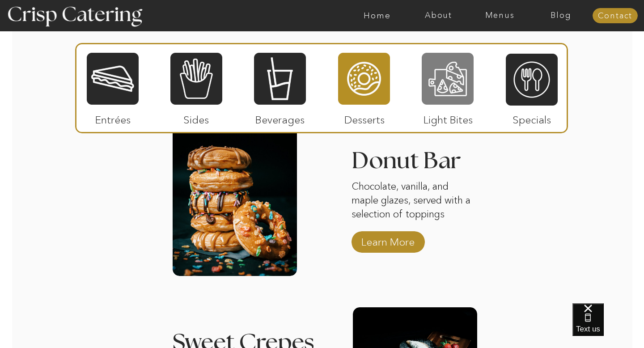 The width and height of the screenshot is (644, 348). What do you see at coordinates (561, 15) in the screenshot?
I see `nav: Blog` at bounding box center [561, 15].